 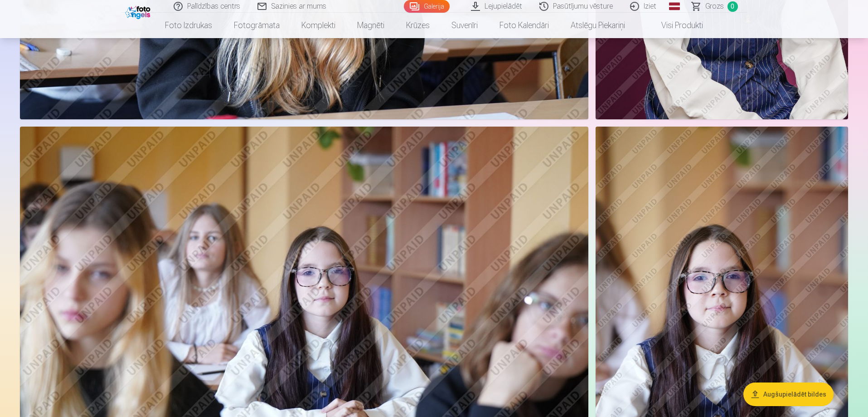 What do you see at coordinates (139, 11) in the screenshot?
I see `img: /fa1` at bounding box center [139, 11].